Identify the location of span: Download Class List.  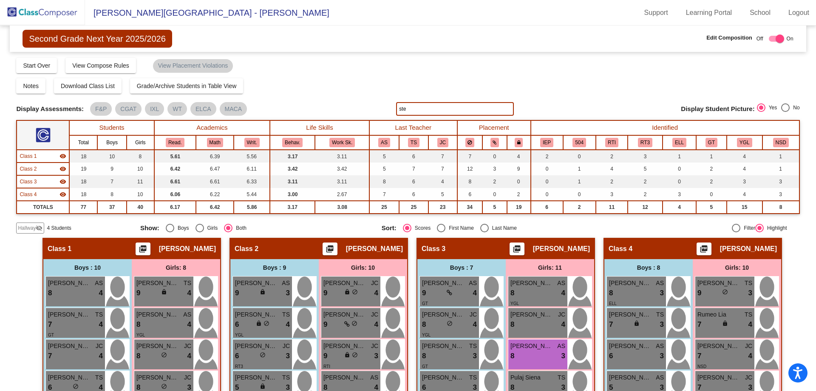
(88, 86).